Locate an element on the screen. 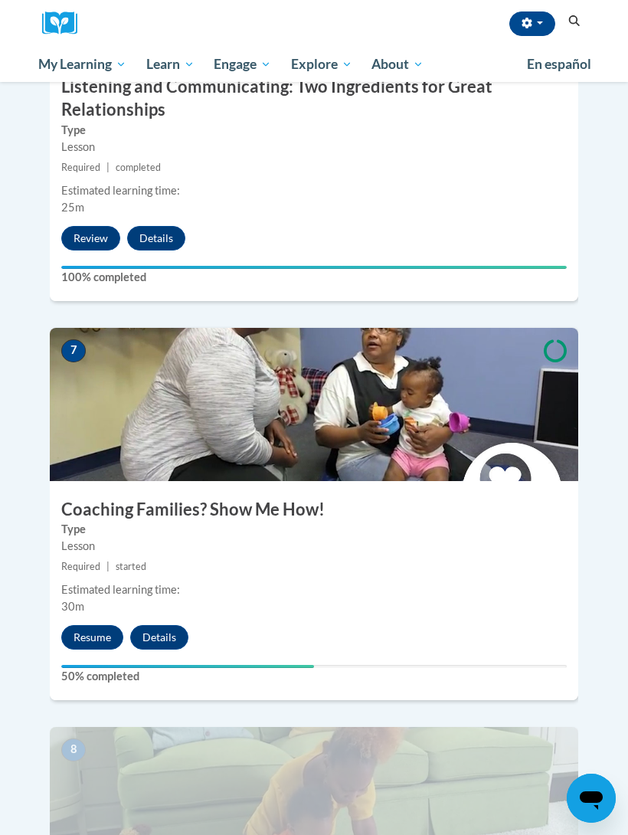 This screenshot has height=835, width=628. span: completed is located at coordinates (138, 167).